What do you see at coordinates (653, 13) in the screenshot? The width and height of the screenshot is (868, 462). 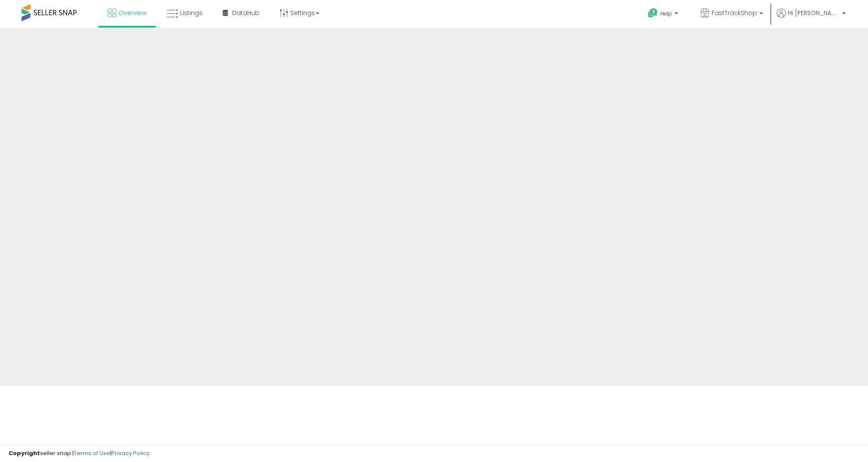 I see `i: Get Help` at bounding box center [653, 13].